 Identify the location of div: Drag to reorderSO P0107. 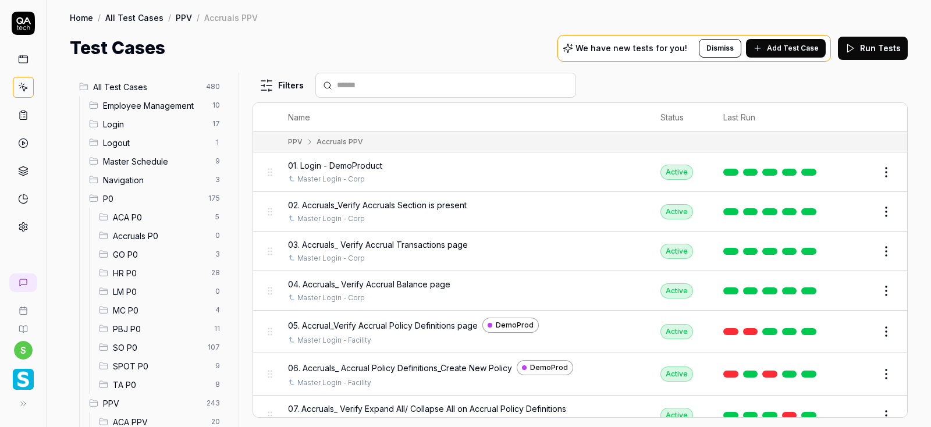
(162, 348).